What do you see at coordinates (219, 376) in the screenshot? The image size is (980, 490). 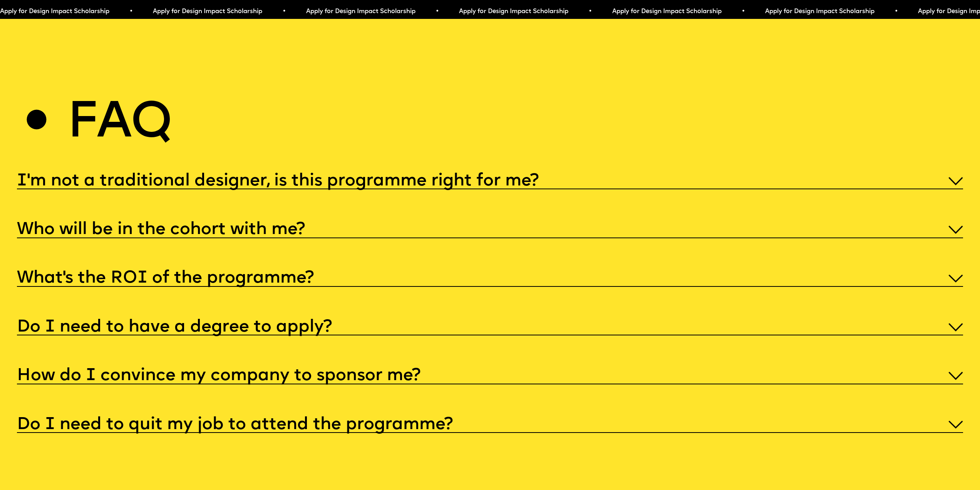 I see `h5: How do I convince my company to sponsor me?` at bounding box center [219, 376].